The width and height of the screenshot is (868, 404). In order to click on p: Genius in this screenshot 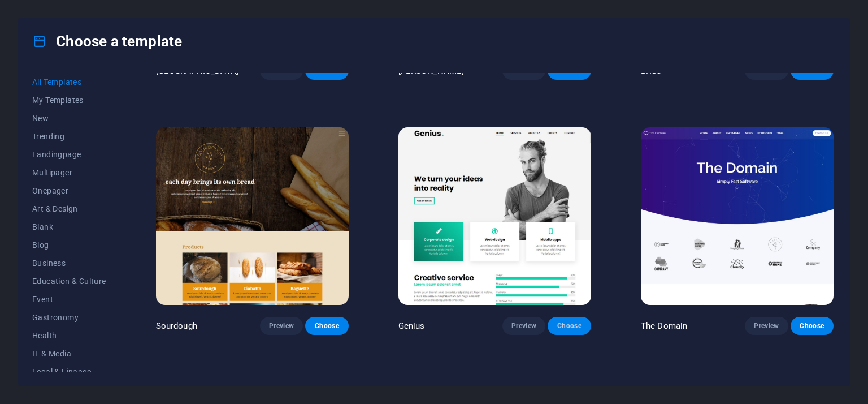, I will do `click(411, 326)`.